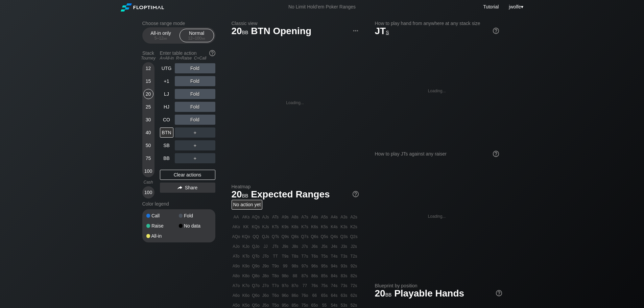 Image resolution: width=644 pixels, height=308 pixels. What do you see at coordinates (167, 69) in the screenshot?
I see `div: UTG` at bounding box center [167, 69].